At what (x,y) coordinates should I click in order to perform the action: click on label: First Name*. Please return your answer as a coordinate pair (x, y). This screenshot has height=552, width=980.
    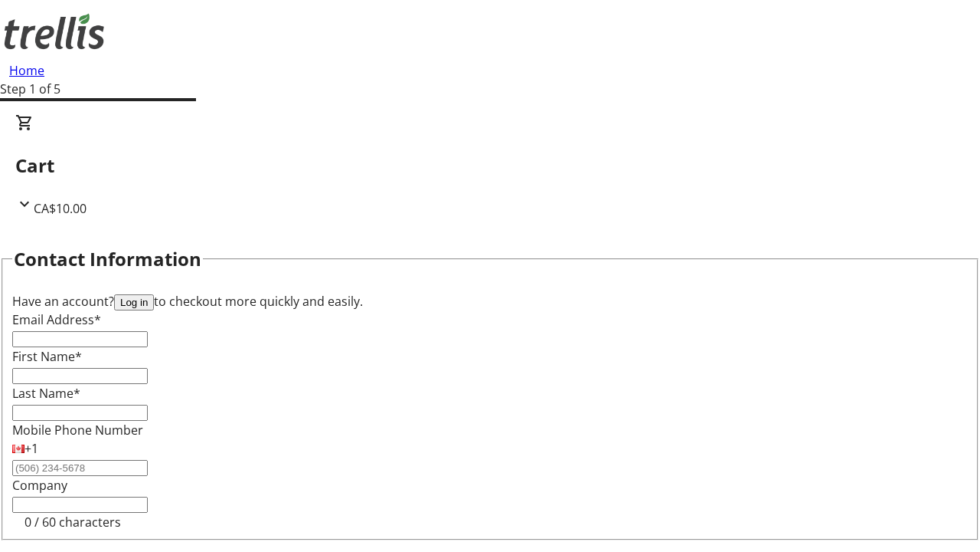
    Looking at the image, I should click on (47, 356).